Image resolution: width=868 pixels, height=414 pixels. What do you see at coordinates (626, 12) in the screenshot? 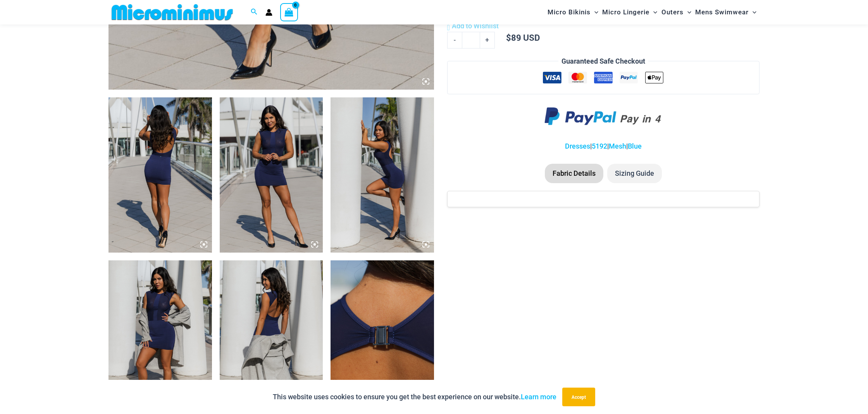
I see `span: Micro Lingerie` at bounding box center [626, 12].